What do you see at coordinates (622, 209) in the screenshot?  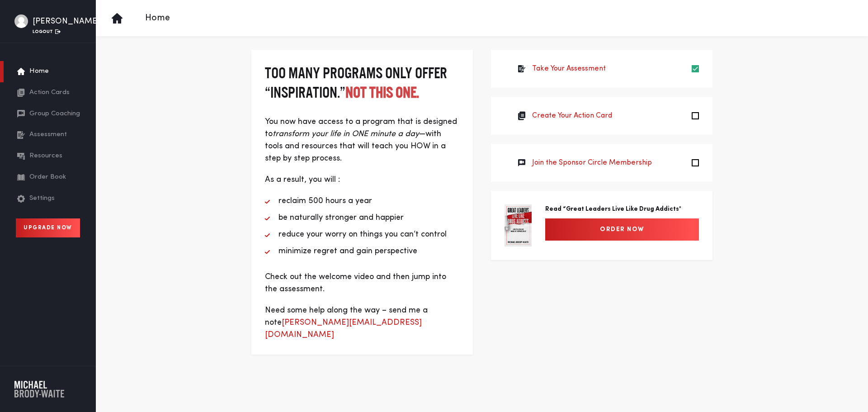 I see `p: Read “Great Leaders Live Like Drug Addicts"` at bounding box center [622, 209].